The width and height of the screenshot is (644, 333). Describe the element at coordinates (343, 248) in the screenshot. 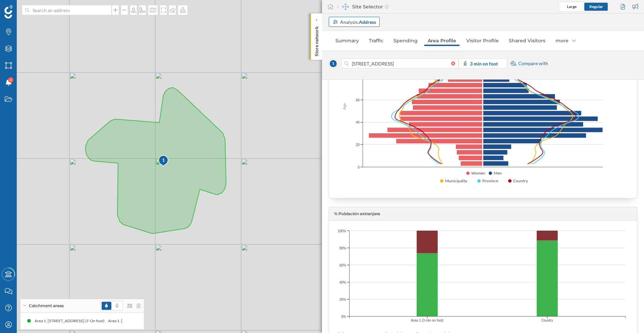

I see `span: 80%` at that location.